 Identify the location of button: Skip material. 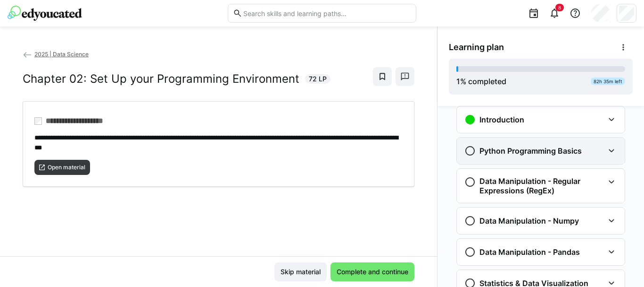
(301, 272).